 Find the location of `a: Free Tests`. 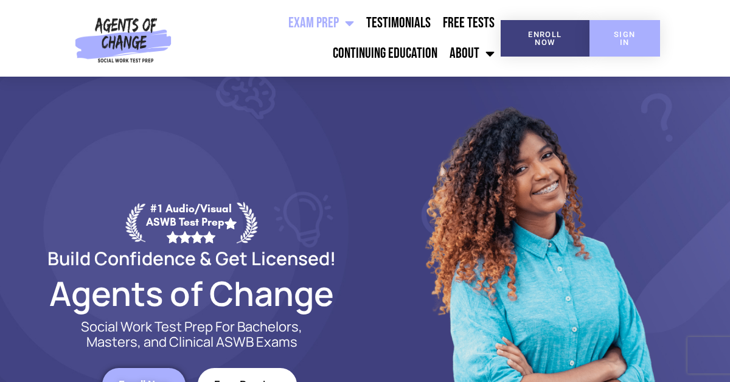

a: Free Tests is located at coordinates (468, 23).